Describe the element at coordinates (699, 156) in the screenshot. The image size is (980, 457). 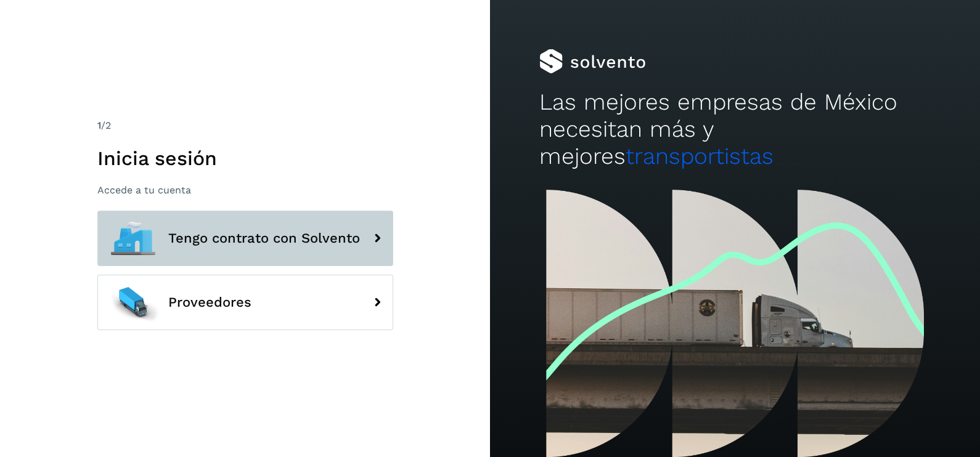
I see `span: transportistas` at that location.